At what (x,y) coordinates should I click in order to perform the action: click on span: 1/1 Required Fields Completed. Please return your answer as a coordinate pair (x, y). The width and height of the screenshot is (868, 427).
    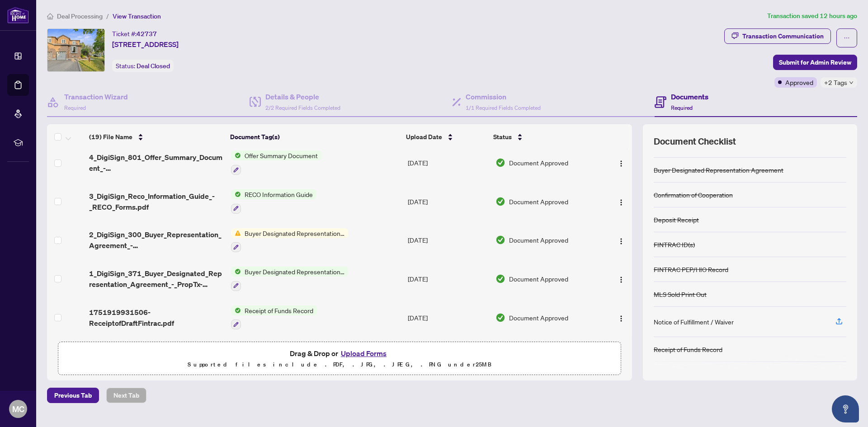
    Looking at the image, I should click on (503, 107).